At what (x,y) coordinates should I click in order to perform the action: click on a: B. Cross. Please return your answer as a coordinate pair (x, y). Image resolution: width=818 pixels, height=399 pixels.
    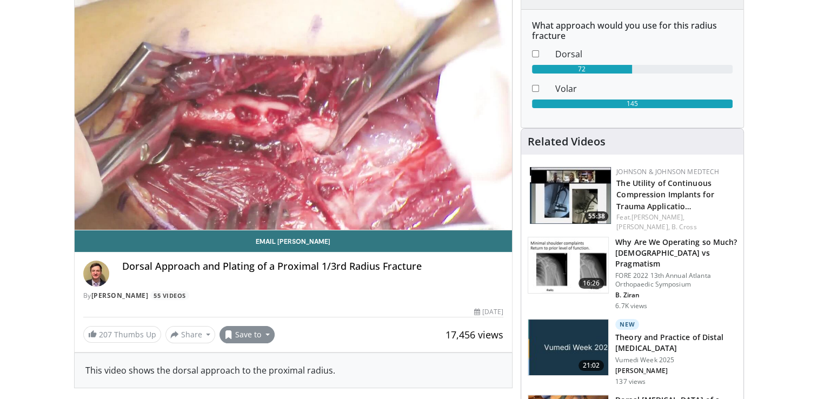
    Looking at the image, I should click on (684, 226).